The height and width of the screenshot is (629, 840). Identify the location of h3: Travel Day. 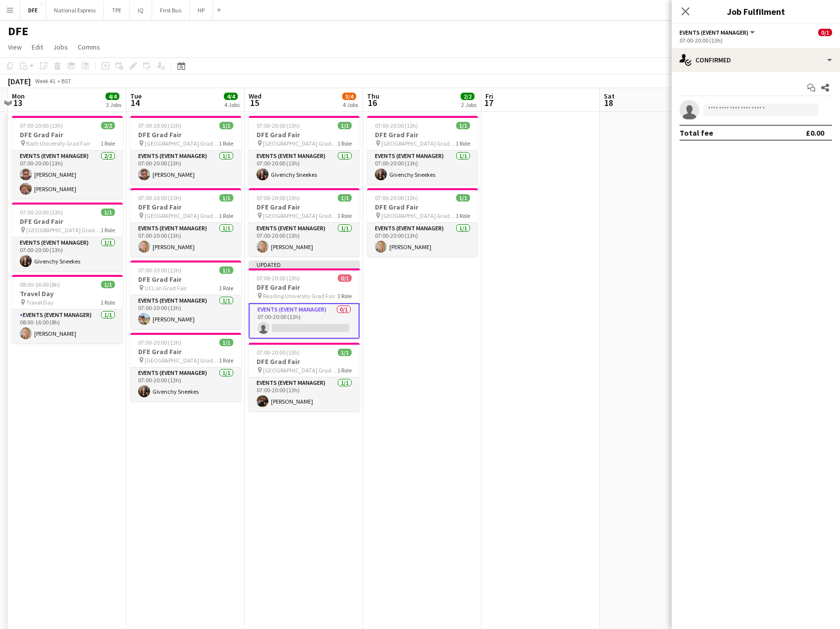
(68, 294).